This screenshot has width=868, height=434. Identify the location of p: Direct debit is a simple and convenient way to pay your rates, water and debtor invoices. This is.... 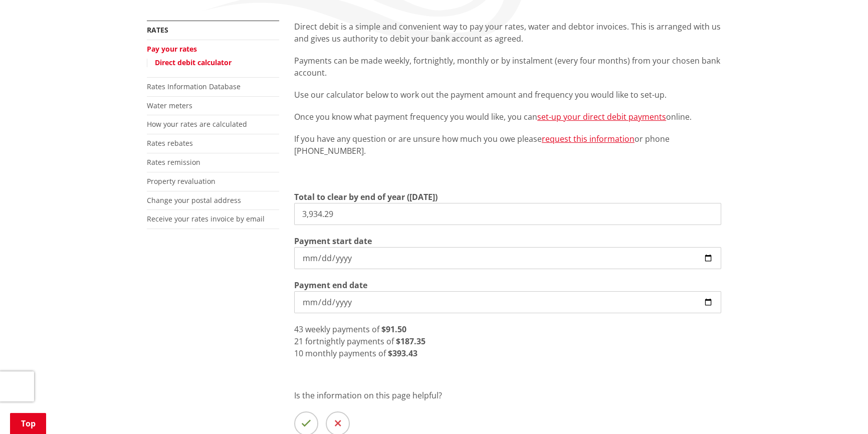
(508, 33).